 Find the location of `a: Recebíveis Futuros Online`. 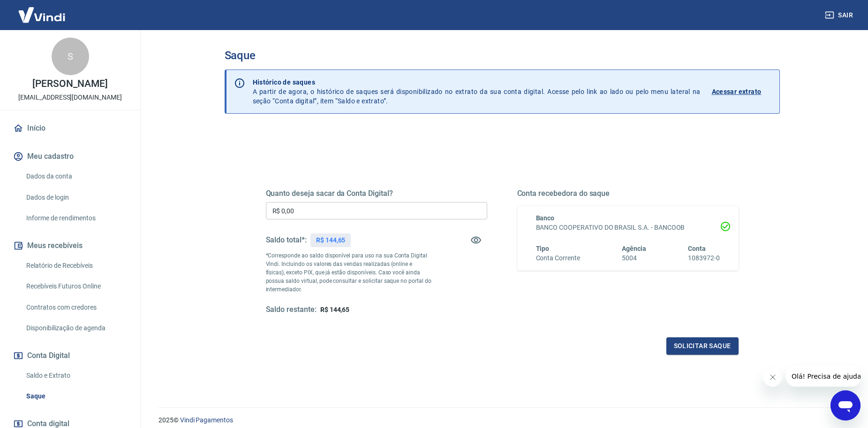

a: Recebíveis Futuros Online is located at coordinates (76, 286).